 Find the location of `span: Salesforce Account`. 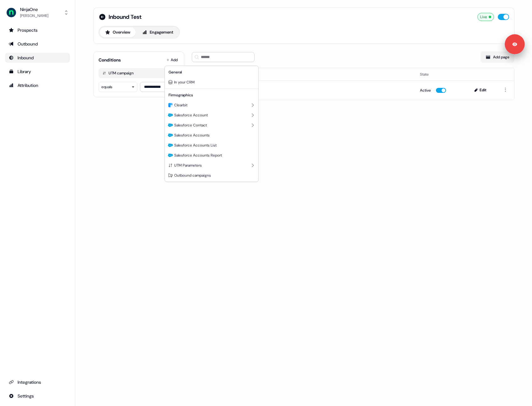

span: Salesforce Account is located at coordinates (191, 115).